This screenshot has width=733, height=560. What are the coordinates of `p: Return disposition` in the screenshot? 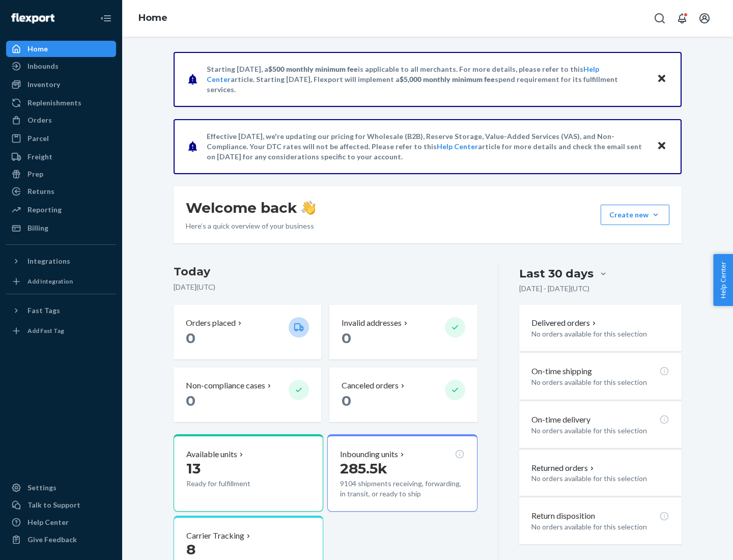 It's located at (563, 516).